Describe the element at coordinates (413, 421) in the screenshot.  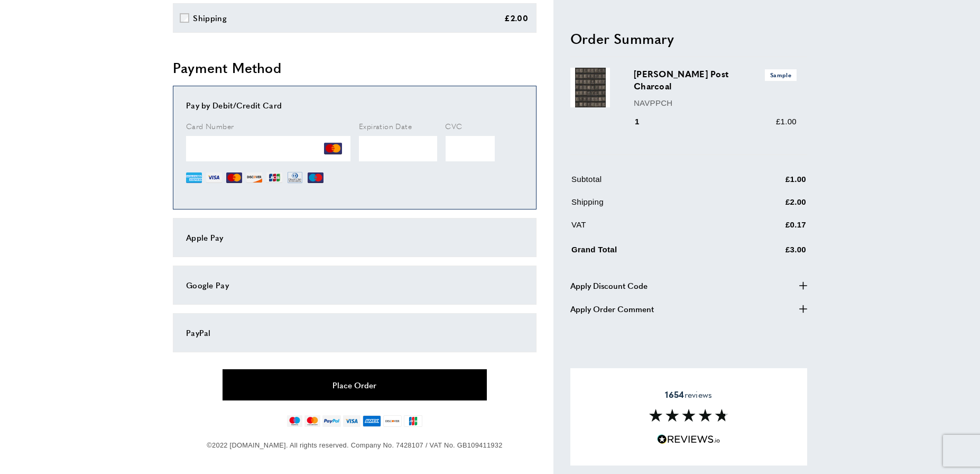
I see `img: jcb` at that location.